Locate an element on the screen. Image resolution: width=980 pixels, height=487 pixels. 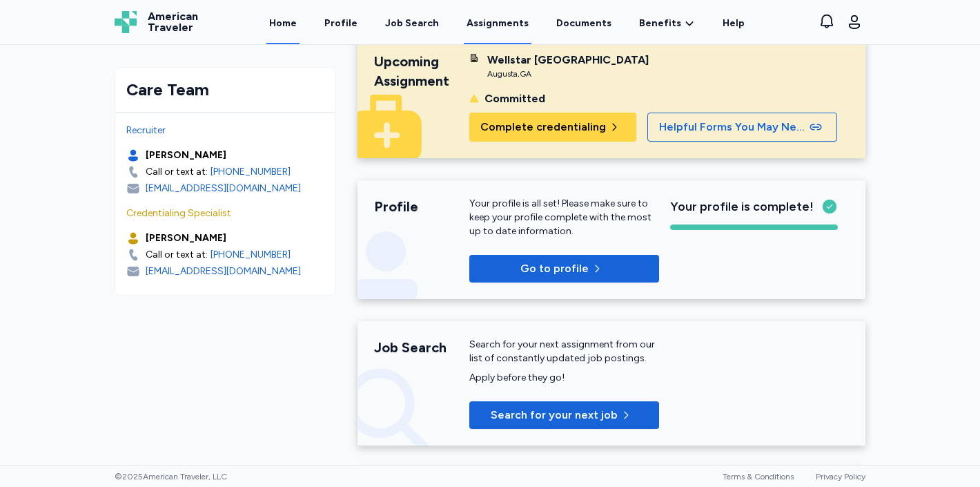
button: Helpful Forms You May Need is located at coordinates (742, 127).